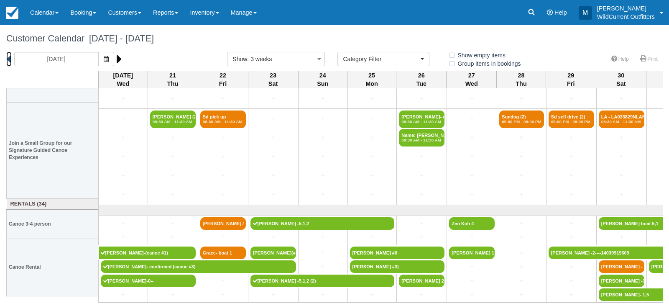 Image resolution: width=669 pixels, height=306 pixels. Describe the element at coordinates (571, 119) in the screenshot. I see `a: Sd self drive (2)05:00 PM - 08:00 PM` at that location.